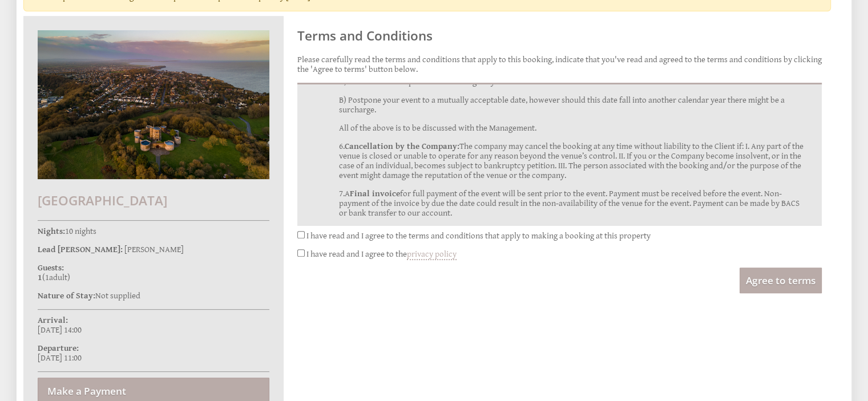 The height and width of the screenshot is (401, 868). Describe the element at coordinates (573, 128) in the screenshot. I see `p: All of the above is to be discussed with the Management.` at that location.